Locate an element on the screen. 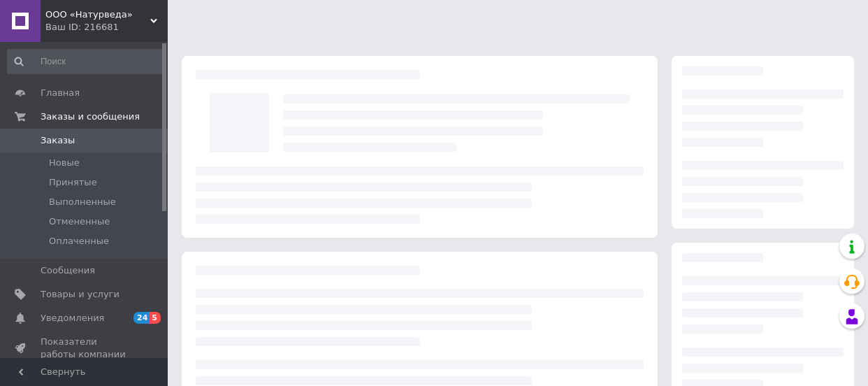 This screenshot has width=868, height=386. span: Уведомления is located at coordinates (72, 318).